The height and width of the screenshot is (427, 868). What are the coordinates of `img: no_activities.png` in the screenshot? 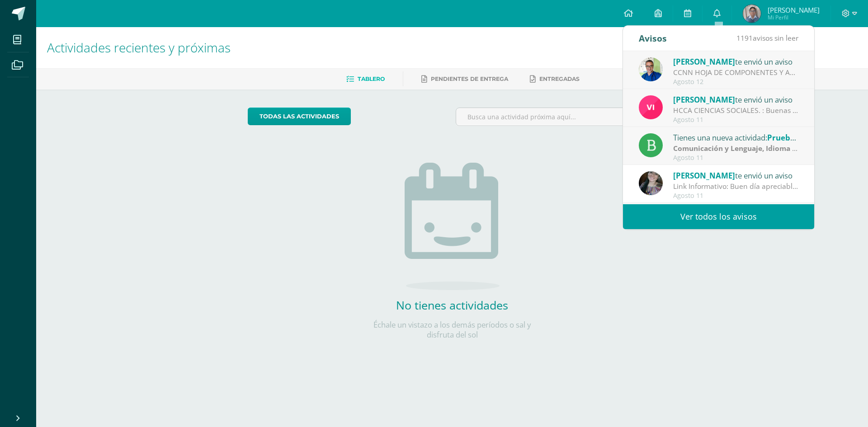 It's located at (452, 226).